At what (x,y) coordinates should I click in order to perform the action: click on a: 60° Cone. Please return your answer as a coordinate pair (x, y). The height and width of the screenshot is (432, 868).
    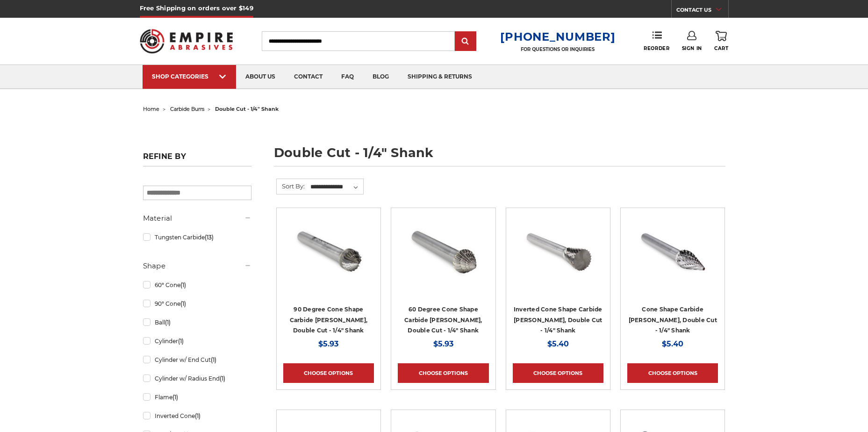
    Looking at the image, I should click on (198, 285).